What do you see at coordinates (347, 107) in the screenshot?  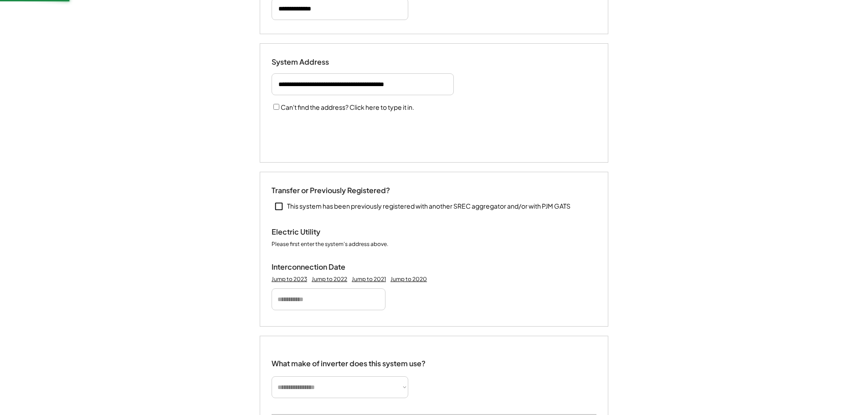 I see `label: Can't find the address? Click here to type it in.` at bounding box center [347, 107].